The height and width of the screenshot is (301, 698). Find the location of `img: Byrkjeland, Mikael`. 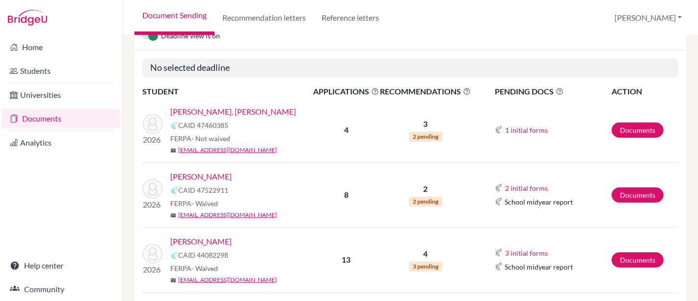

img: Byrkjeland, Mikael is located at coordinates (153, 189).